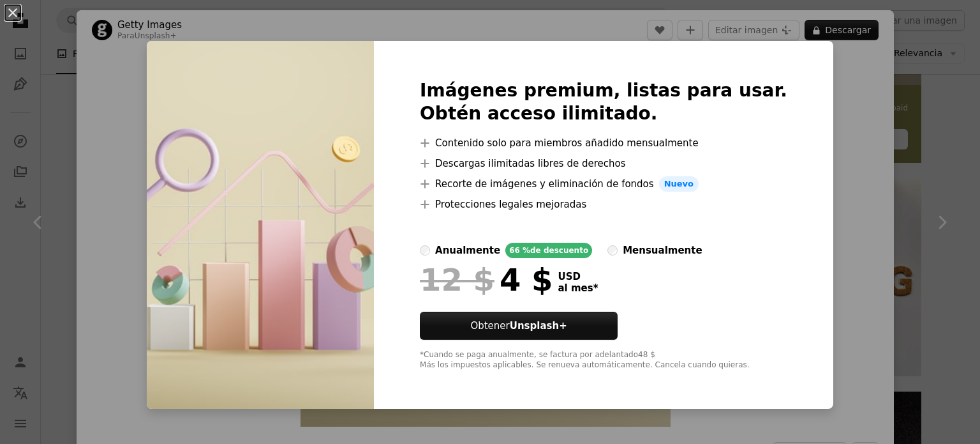  I want to click on div: 66 % de descuento, so click(549, 250).